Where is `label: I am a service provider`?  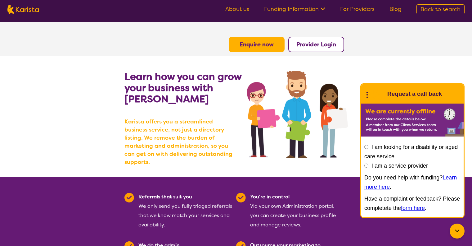 label: I am a service provider is located at coordinates (400, 166).